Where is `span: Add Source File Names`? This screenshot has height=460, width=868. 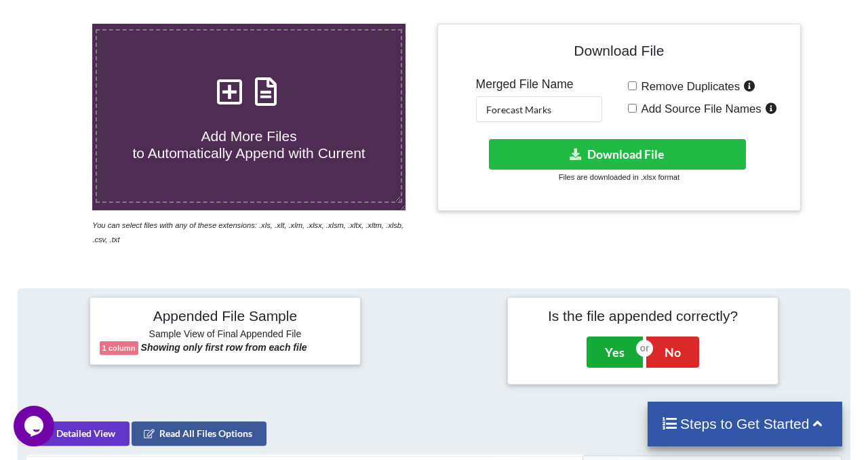
span: Add Source File Names is located at coordinates (699, 109).